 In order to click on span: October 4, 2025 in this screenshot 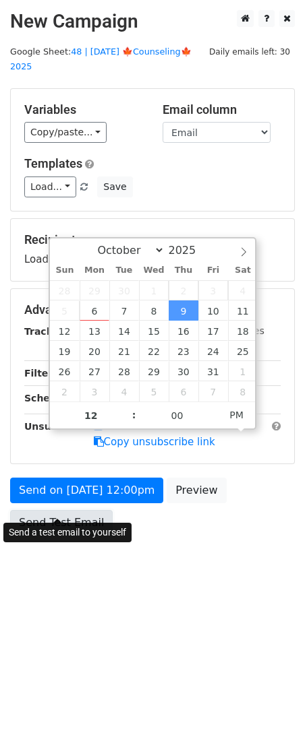, I will do `click(243, 290)`.